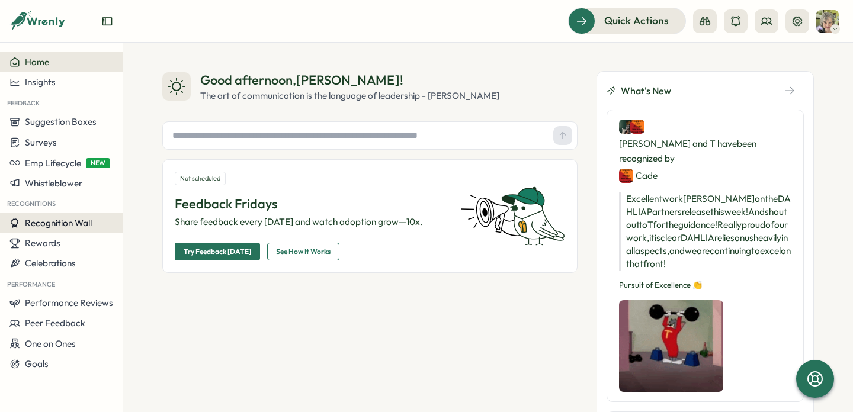 This screenshot has height=412, width=853. What do you see at coordinates (50, 263) in the screenshot?
I see `span: Celebrations` at bounding box center [50, 263].